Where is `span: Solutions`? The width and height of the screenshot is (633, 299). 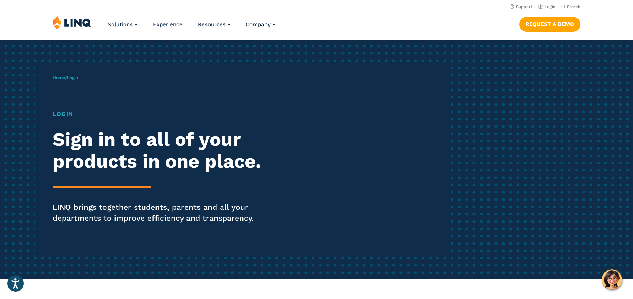
span: Solutions is located at coordinates (120, 24).